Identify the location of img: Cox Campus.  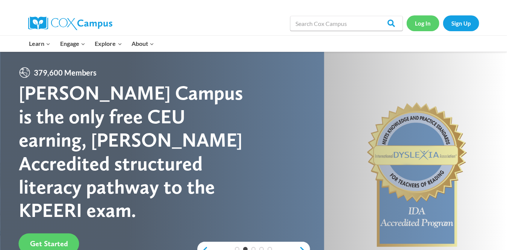
(70, 23).